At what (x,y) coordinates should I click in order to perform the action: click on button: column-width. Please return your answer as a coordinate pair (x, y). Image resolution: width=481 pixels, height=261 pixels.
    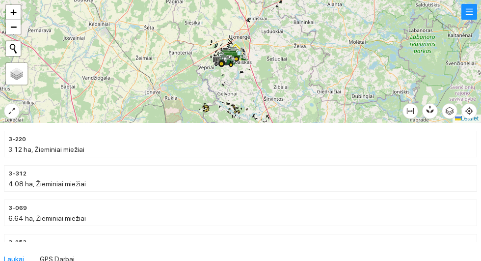
    Looking at the image, I should click on (411, 111).